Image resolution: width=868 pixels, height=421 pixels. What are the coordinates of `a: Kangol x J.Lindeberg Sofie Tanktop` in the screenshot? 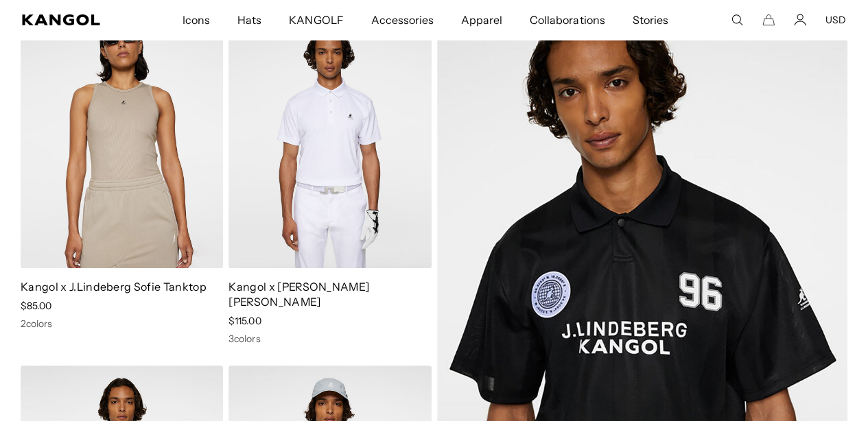 It's located at (113, 286).